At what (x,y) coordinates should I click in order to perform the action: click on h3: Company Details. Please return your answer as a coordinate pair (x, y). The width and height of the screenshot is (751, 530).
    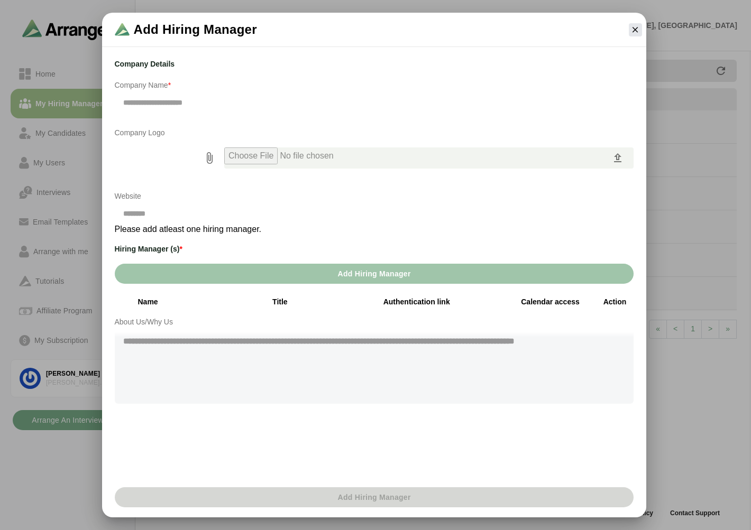
    Looking at the image, I should click on (374, 64).